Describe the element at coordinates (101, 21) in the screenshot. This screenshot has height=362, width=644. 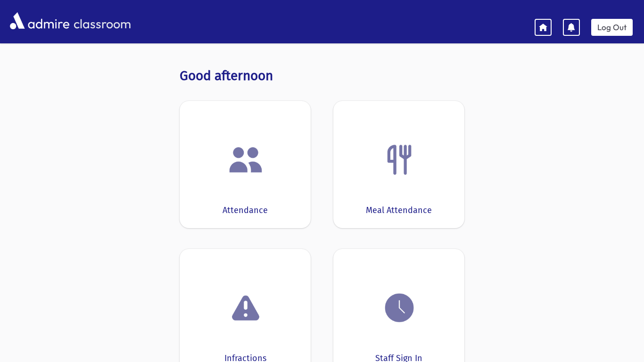
I see `span: classroom` at that location.